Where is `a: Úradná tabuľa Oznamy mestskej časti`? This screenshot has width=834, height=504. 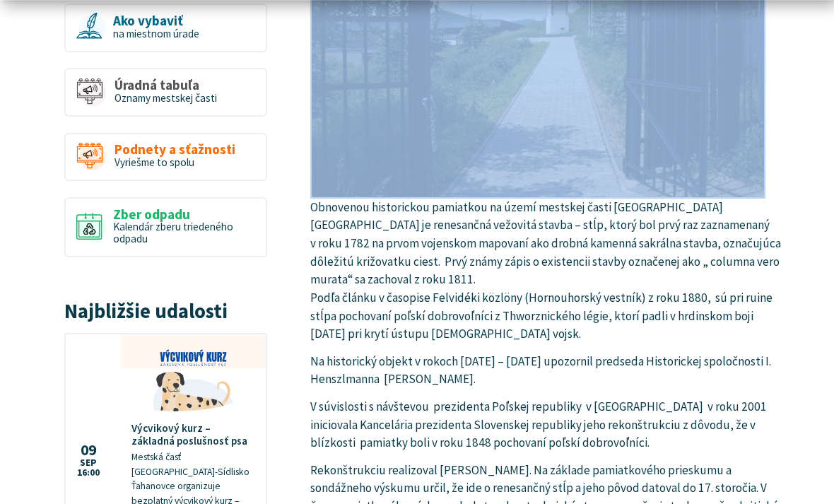 a: Úradná tabuľa Oznamy mestskej časti is located at coordinates (165, 92).